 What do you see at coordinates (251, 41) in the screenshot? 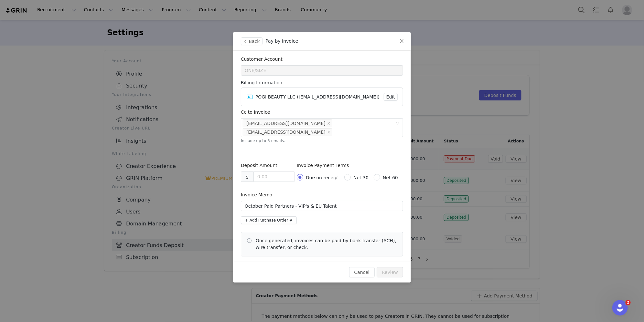
I see `button: Back` at bounding box center [251, 41].